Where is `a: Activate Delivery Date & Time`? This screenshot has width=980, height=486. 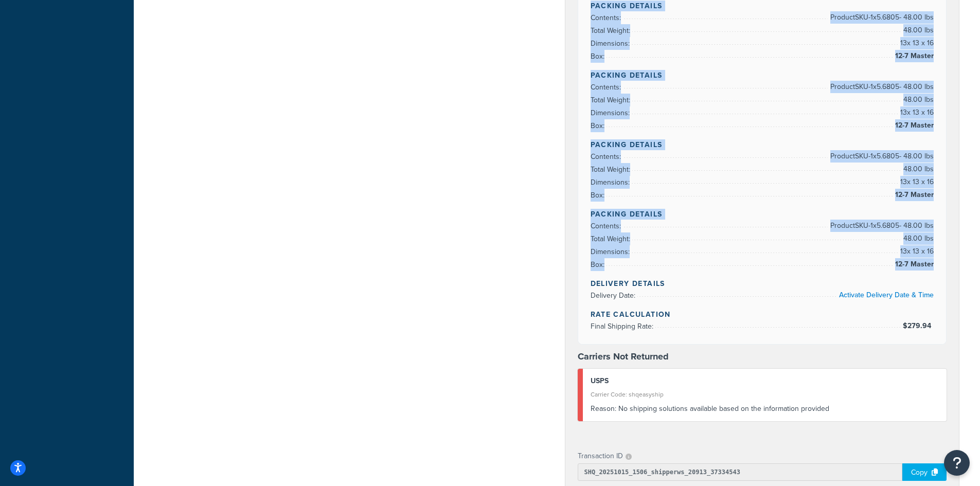 a: Activate Delivery Date & Time is located at coordinates (887, 295).